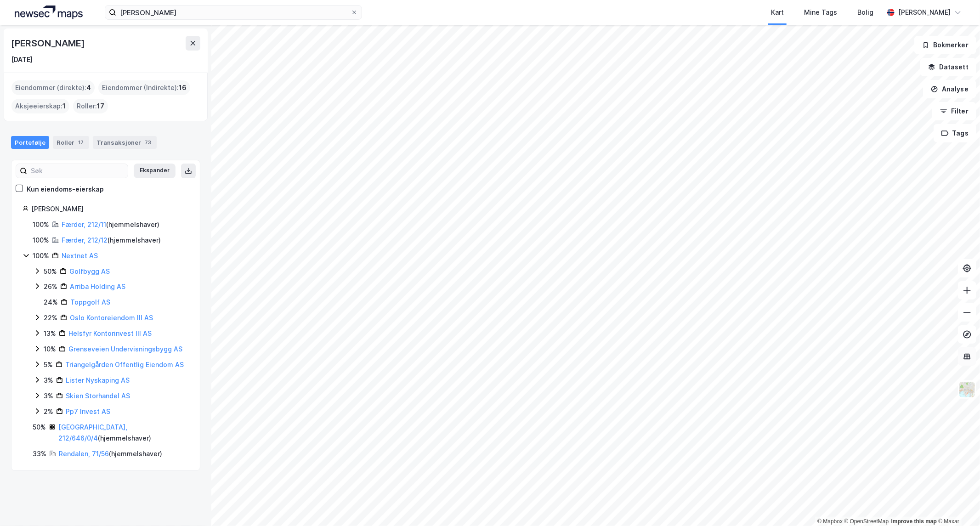 This screenshot has height=526, width=980. Describe the element at coordinates (88, 411) in the screenshot. I see `a: Pp7 Invest AS` at that location.